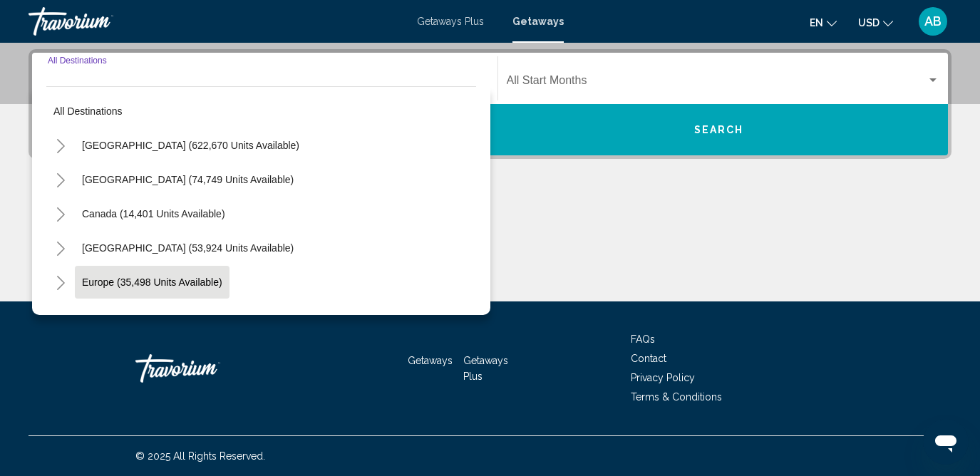  Describe the element at coordinates (648, 359) in the screenshot. I see `a: Contact` at that location.